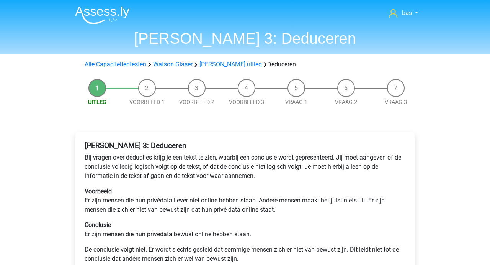  What do you see at coordinates (245, 254) in the screenshot?
I see `p: De conclusie volgt niet. Er wordt slechts gesteld dat sommige mensen zich er niet van bewust zijn...` at bounding box center [245, 254].